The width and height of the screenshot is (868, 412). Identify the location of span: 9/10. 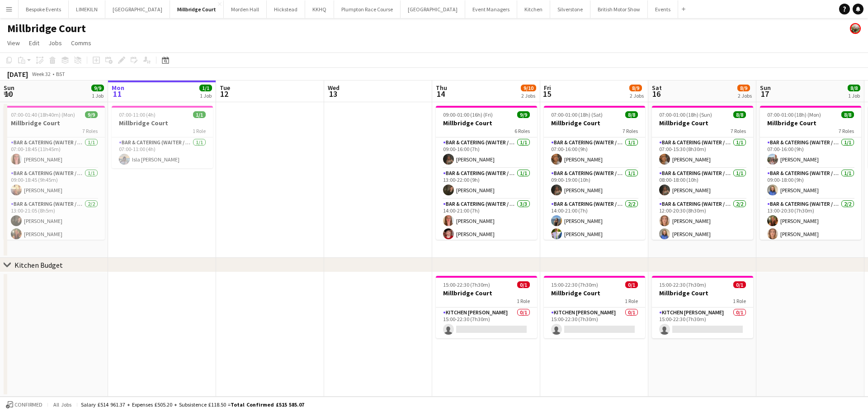
(529, 88).